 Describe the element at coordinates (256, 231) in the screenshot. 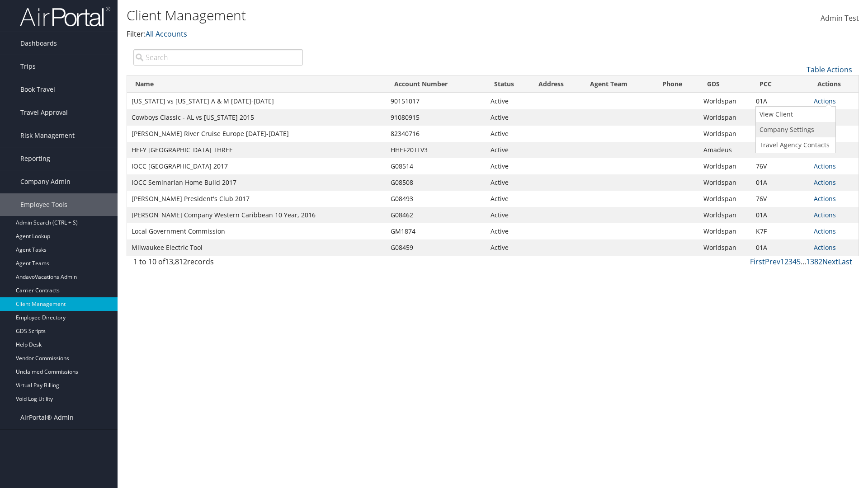

I see `td: Local Government Commission` at that location.